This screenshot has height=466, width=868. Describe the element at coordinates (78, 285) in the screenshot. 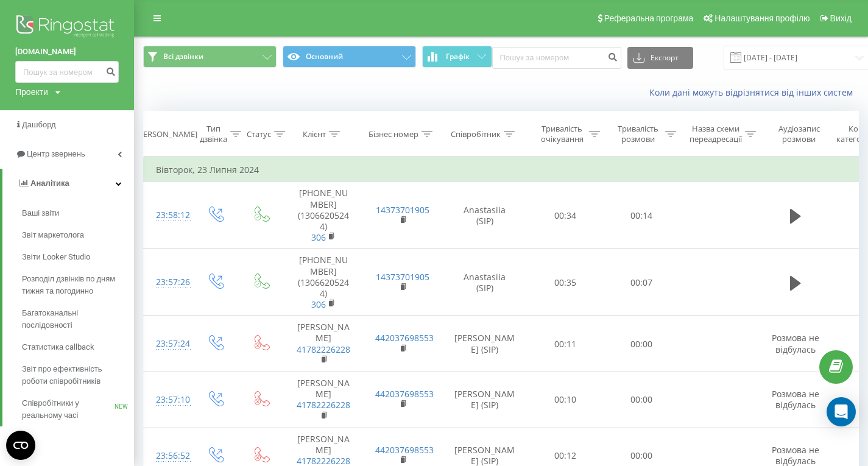

I see `a: Розподіл дзвінків по дням тижня та погодинно` at that location.